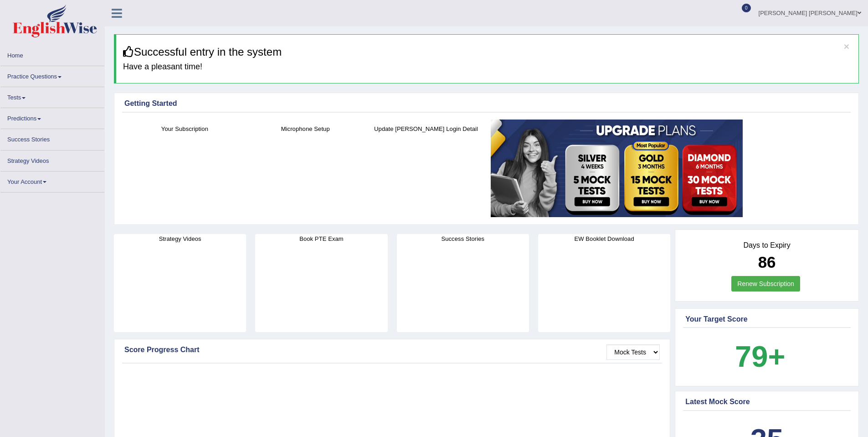 This screenshot has width=868, height=437. Describe the element at coordinates (52, 75) in the screenshot. I see `a: Practice Questions` at that location.